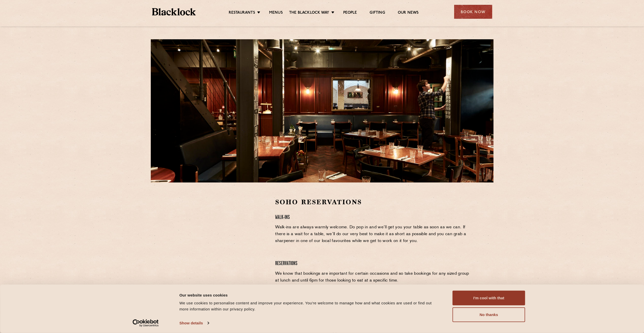  Describe the element at coordinates (194, 323) in the screenshot. I see `a: Show details` at that location.